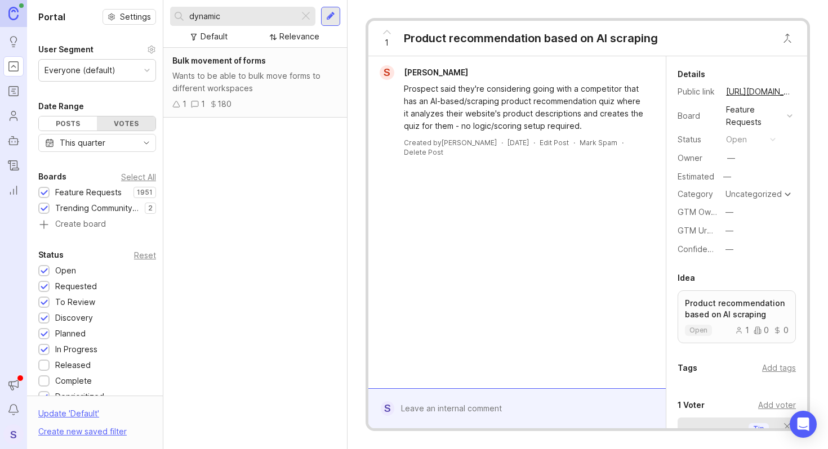  What do you see at coordinates (598, 142) in the screenshot?
I see `button: Mark Spam` at bounding box center [598, 142].